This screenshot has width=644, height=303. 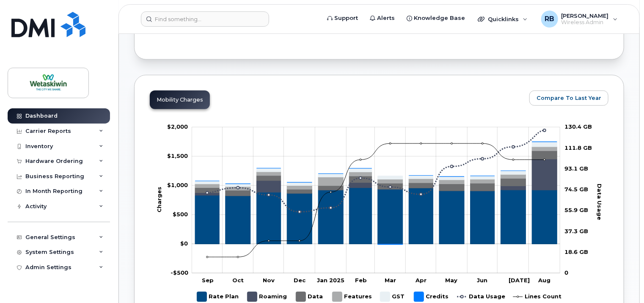 I want to click on tspan: 130.4 GB, so click(x=578, y=127).